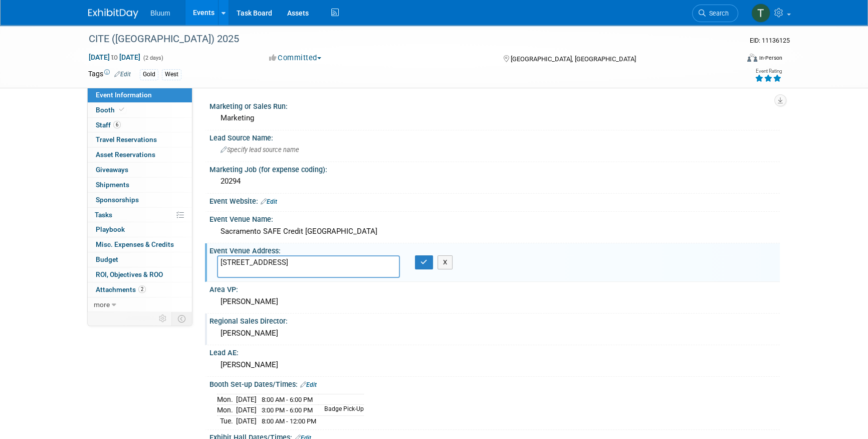 The image size is (868, 439). I want to click on div: Event Venue Address:, so click(495, 249).